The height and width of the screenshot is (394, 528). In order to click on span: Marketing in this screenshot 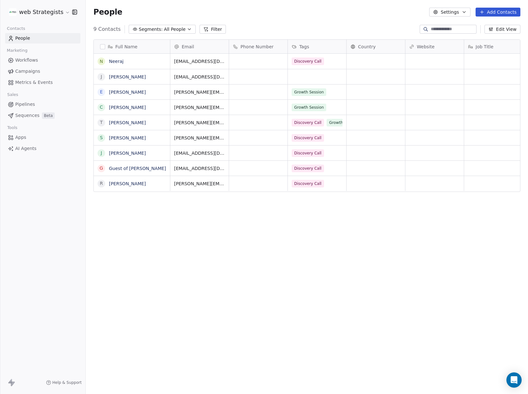, I will do `click(17, 51)`.